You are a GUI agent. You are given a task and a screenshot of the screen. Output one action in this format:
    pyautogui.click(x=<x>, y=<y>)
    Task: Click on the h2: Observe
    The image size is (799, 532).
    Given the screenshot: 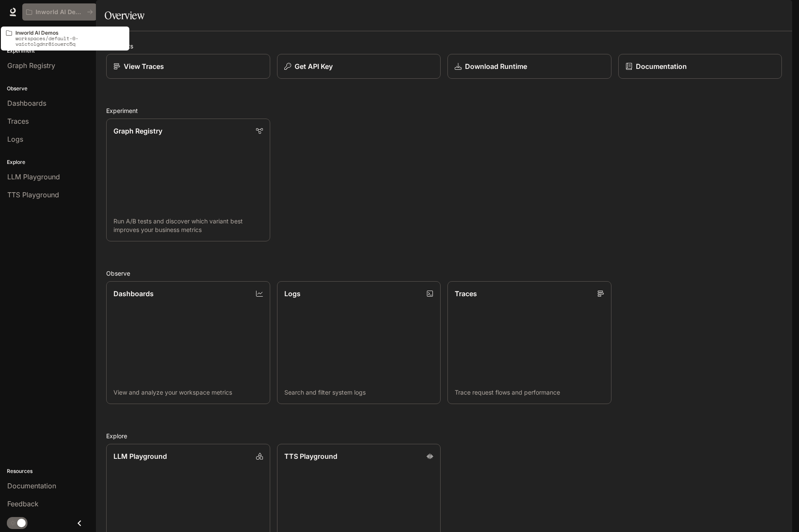 What is the action you would take?
    pyautogui.click(x=444, y=273)
    